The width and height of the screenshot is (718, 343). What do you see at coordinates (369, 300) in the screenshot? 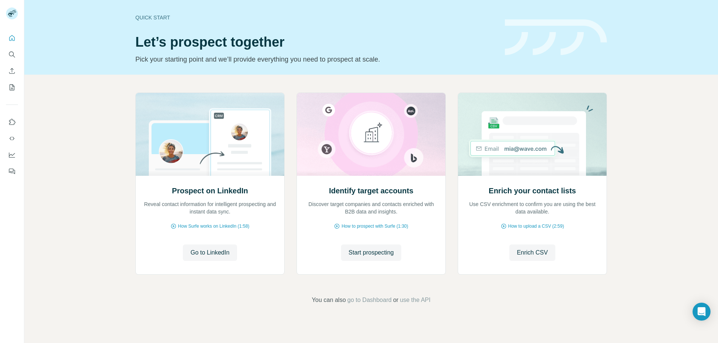
I see `button: go to Dashboard` at bounding box center [369, 300].